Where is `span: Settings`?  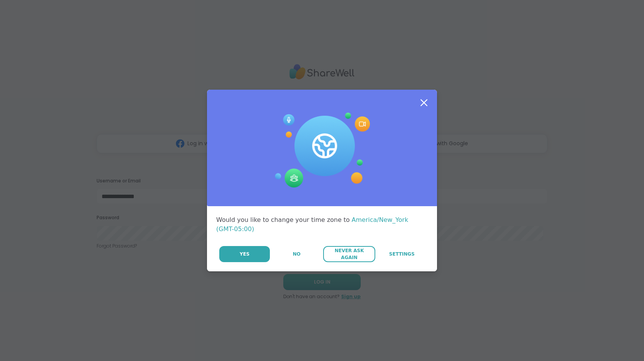
span: Settings is located at coordinates (402, 254).